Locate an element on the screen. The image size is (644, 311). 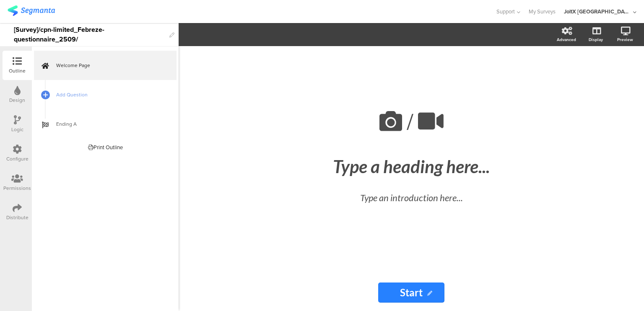
div: Configure is located at coordinates (17, 159).